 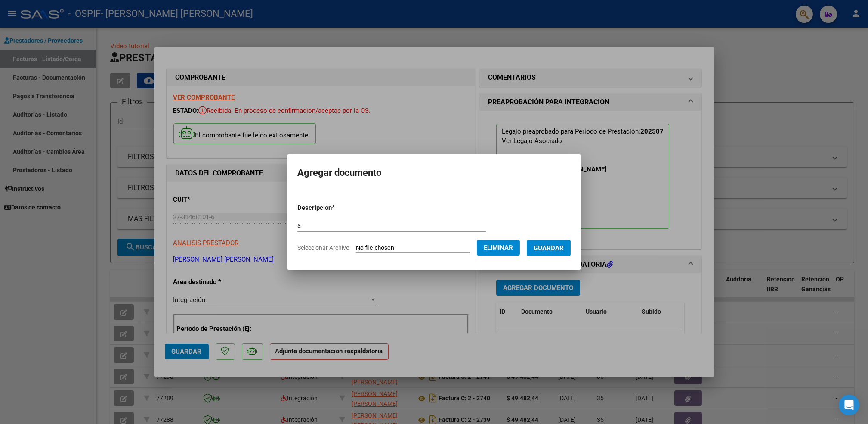 What do you see at coordinates (549, 248) in the screenshot?
I see `button: Guardar` at bounding box center [549, 248].